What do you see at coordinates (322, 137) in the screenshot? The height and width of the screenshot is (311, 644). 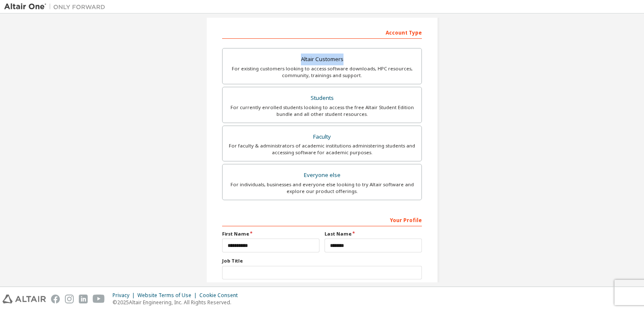 I see `div: Faculty` at bounding box center [322, 137].